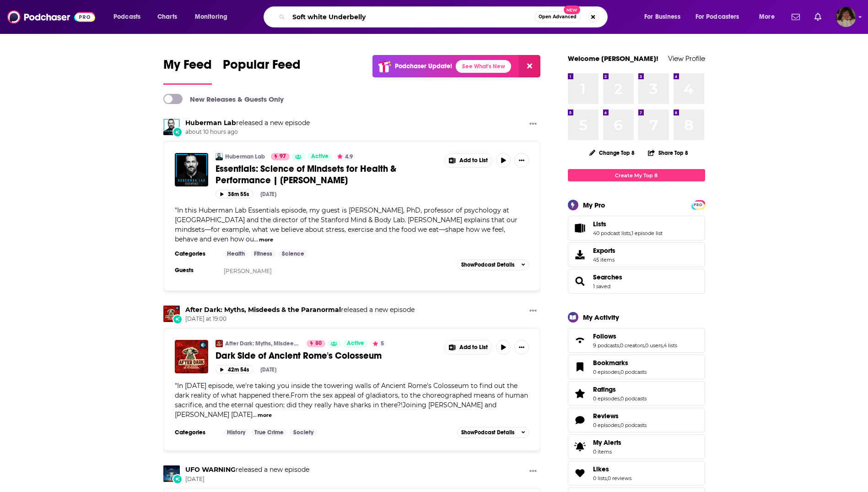  Describe the element at coordinates (637, 175) in the screenshot. I see `a: Create My Top 8` at that location.